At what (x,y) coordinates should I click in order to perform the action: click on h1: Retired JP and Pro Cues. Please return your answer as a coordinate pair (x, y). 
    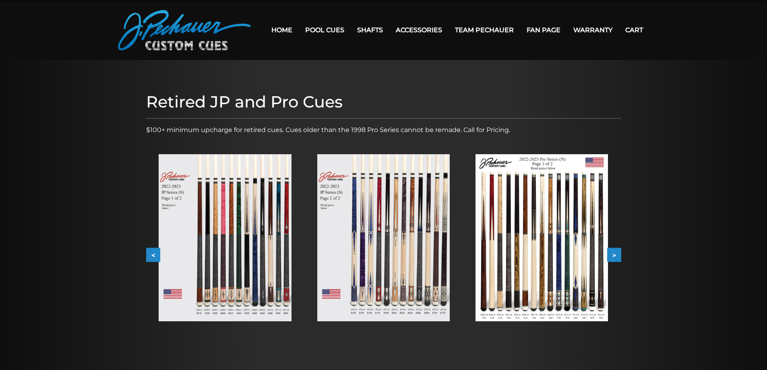
    Looking at the image, I should click on (384, 102).